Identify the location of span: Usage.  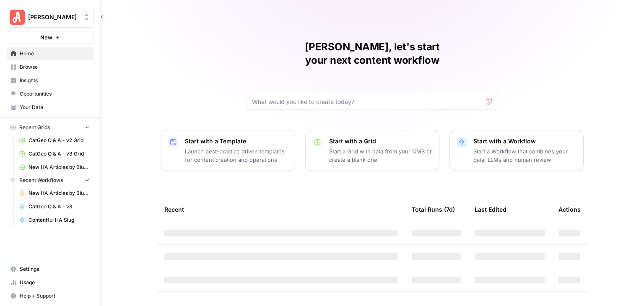
(55, 283).